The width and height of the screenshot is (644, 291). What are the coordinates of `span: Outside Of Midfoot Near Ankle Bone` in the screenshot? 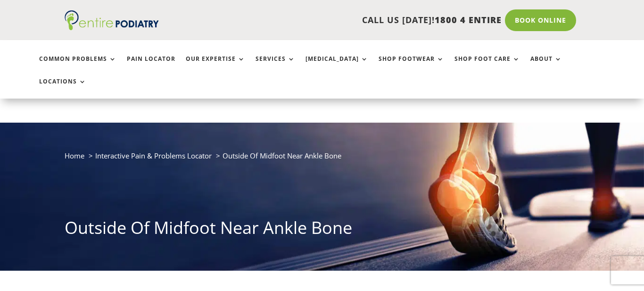 It's located at (282, 156).